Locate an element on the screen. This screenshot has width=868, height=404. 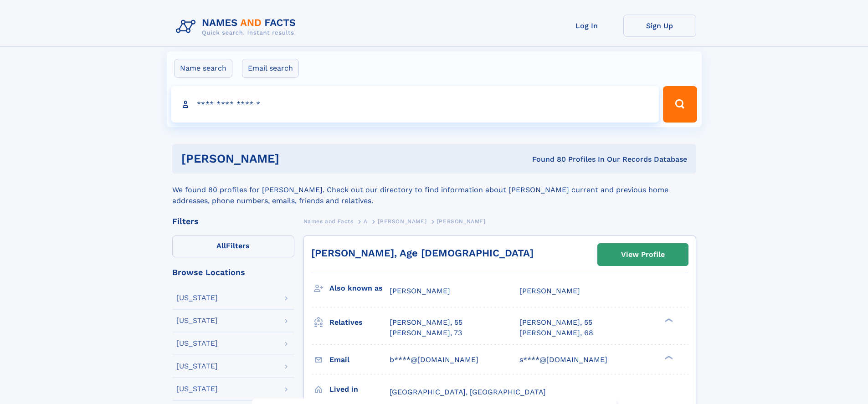
button: Search Button is located at coordinates (680, 105).